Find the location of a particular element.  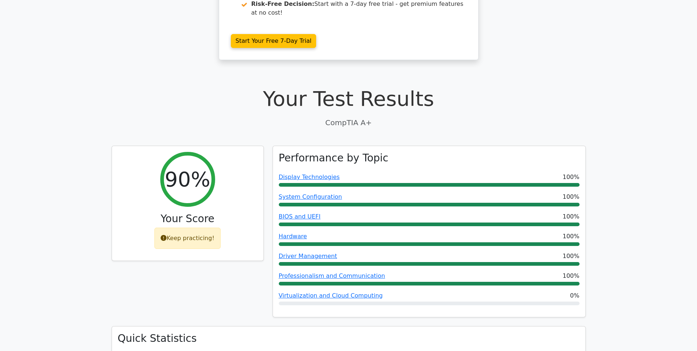

h2: 90% is located at coordinates (187, 179).